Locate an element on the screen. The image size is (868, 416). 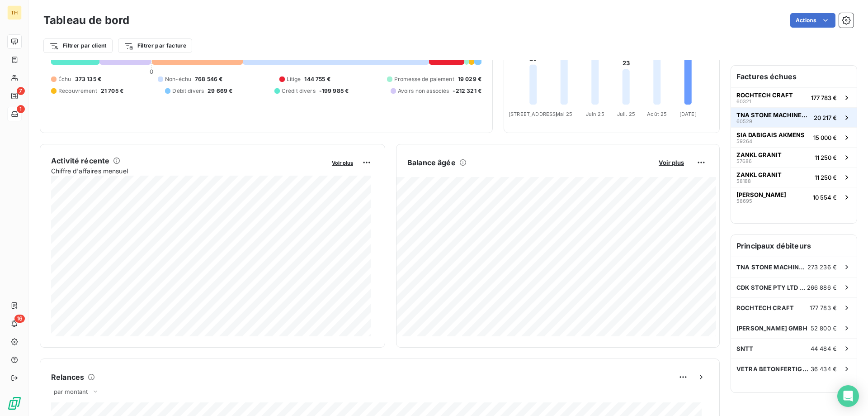
button: ZANKL GRANIT5818811 250 € is located at coordinates (794, 177).